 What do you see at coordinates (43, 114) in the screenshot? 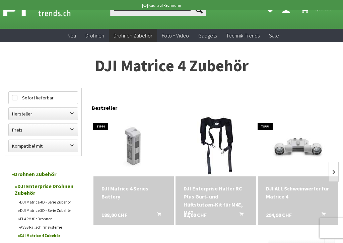
I see `label: Hersteller` at bounding box center [43, 114].